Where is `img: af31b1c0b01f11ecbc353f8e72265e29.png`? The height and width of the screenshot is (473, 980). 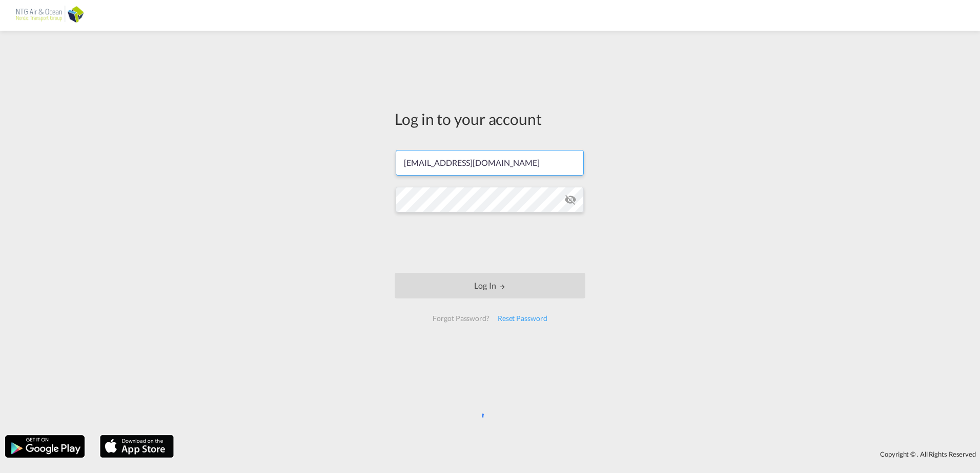
img: af31b1c0b01f11ecbc353f8e72265e29.png is located at coordinates (50, 15).